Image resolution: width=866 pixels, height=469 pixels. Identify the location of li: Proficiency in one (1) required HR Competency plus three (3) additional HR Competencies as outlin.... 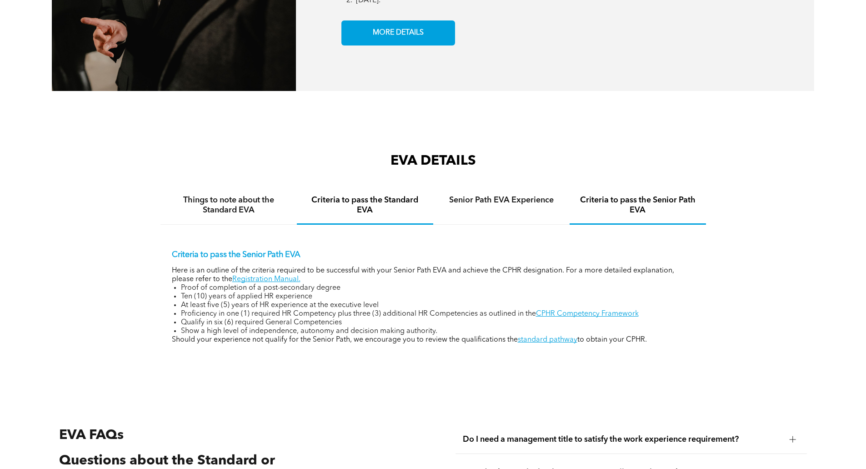
(438, 314).